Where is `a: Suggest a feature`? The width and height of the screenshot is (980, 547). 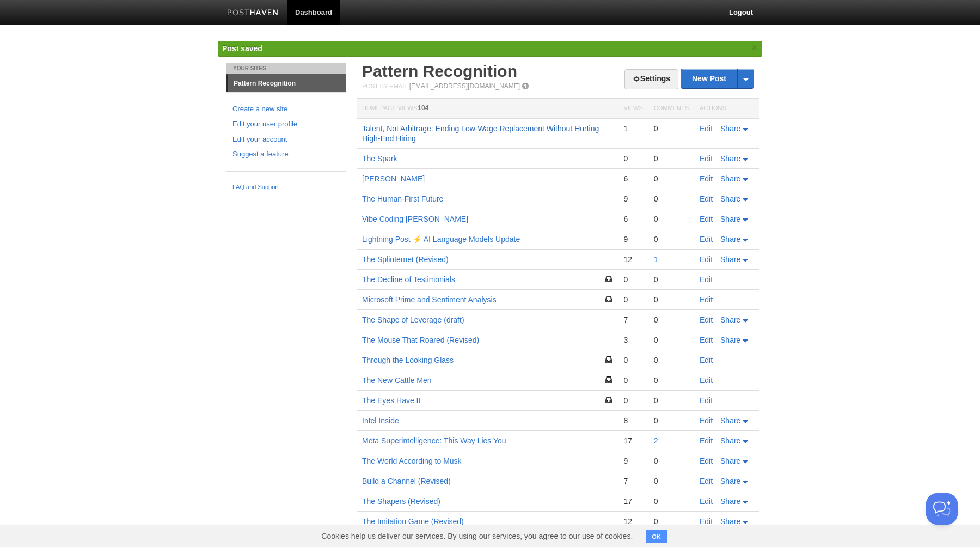 a: Suggest a feature is located at coordinates (286, 154).